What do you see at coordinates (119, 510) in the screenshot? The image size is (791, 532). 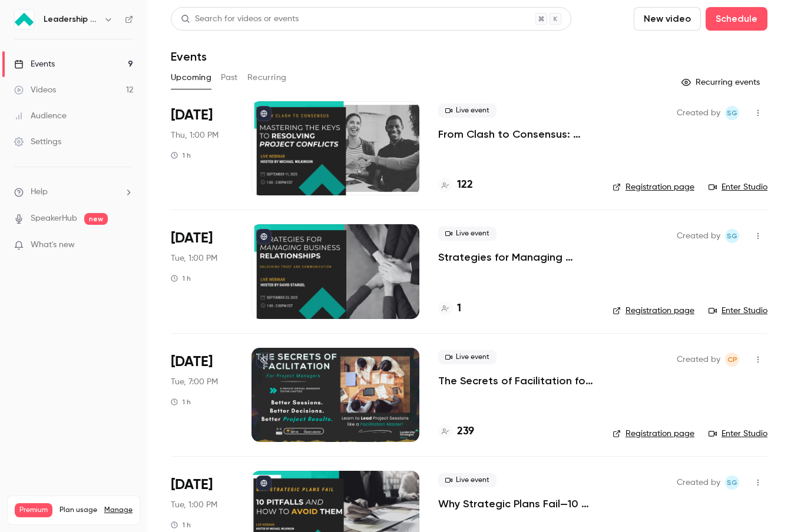 I see `a: Manage` at bounding box center [119, 510].